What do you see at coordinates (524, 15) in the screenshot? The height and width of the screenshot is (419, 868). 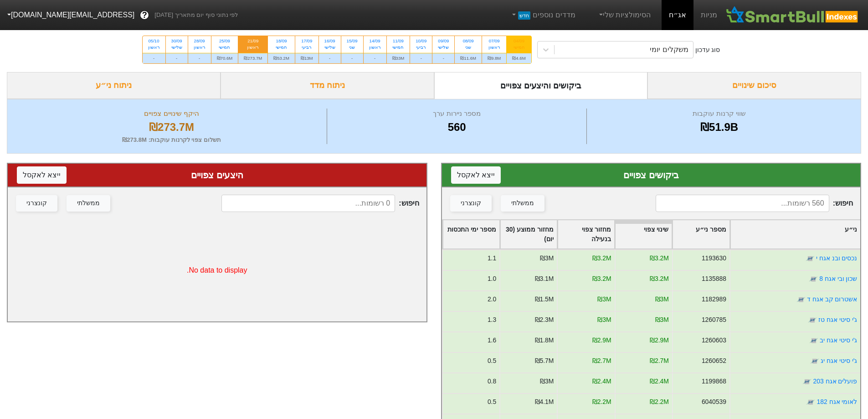 I see `span: חדש` at bounding box center [524, 15].